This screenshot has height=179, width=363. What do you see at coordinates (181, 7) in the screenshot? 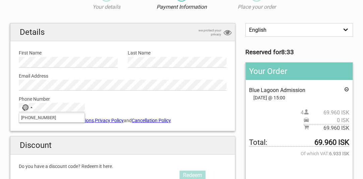
I see `p: Payment Information` at bounding box center [181, 7].